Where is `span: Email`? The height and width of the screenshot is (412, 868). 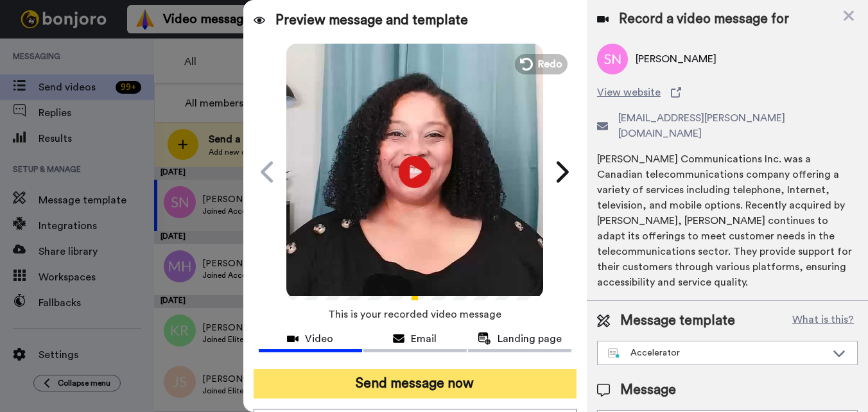 span: Email is located at coordinates (424, 338).